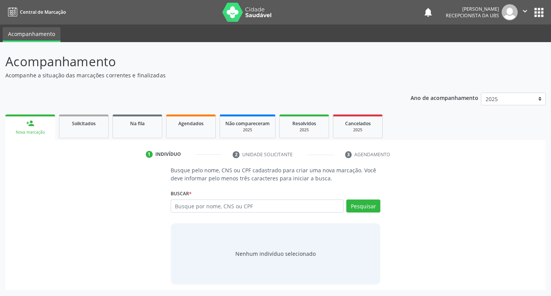  What do you see at coordinates (538, 12) in the screenshot?
I see `button: apps` at bounding box center [538, 12].